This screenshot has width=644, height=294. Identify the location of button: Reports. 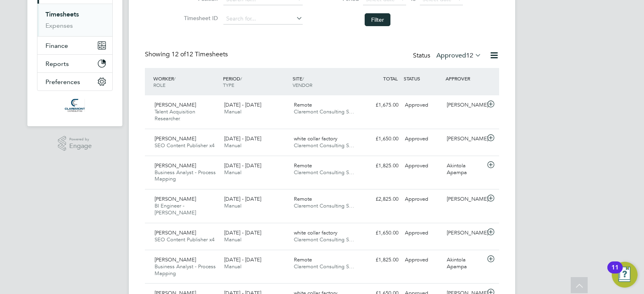
(75, 64).